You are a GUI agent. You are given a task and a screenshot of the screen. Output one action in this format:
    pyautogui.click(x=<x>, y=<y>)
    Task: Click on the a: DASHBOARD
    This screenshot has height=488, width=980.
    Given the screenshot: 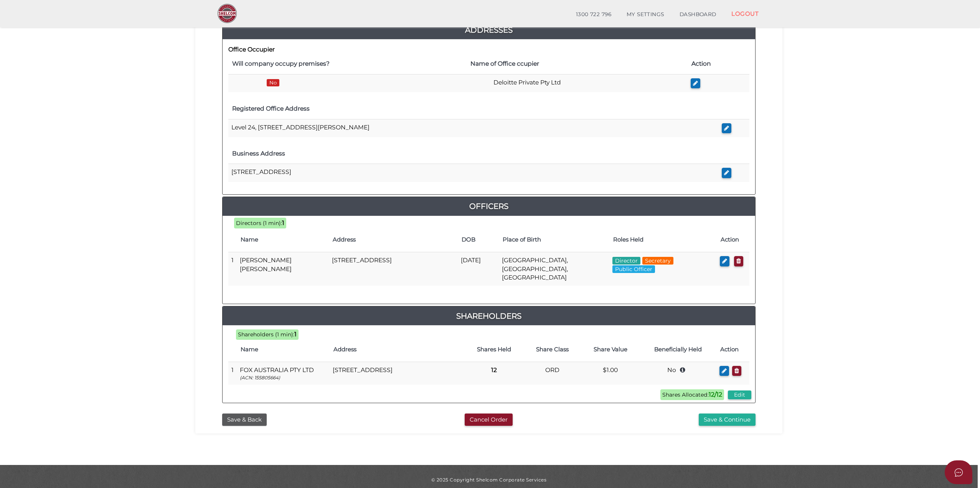 What is the action you would take?
    pyautogui.click(x=698, y=15)
    